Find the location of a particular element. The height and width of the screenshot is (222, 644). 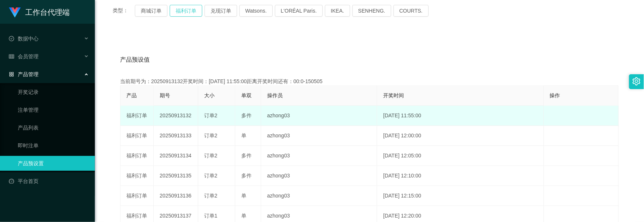

a: 开奖记录 is located at coordinates (53, 92).